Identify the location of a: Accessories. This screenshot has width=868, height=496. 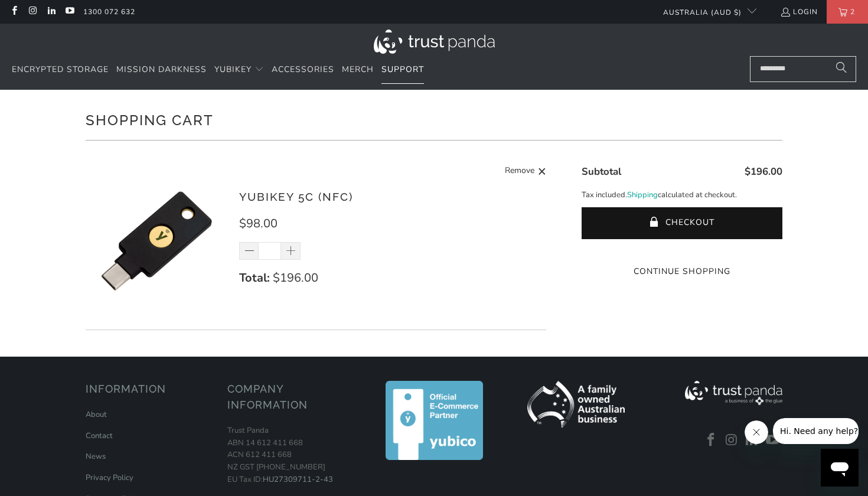
(303, 70).